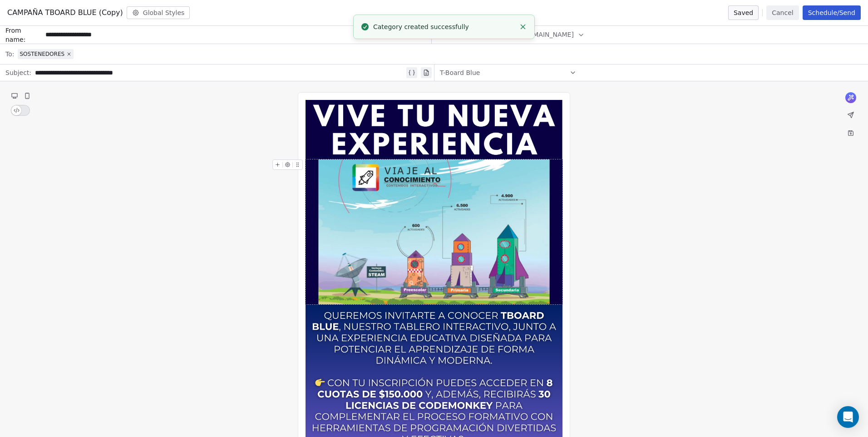 Image resolution: width=868 pixels, height=437 pixels. Describe the element at coordinates (744, 12) in the screenshot. I see `button: Saved` at that location.